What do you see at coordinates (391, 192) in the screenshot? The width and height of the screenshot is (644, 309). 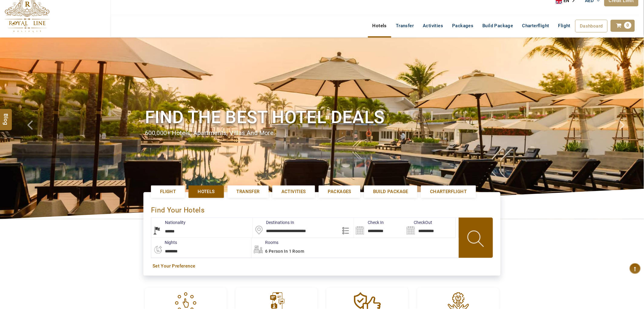 I see `span: Build Package` at bounding box center [391, 192].